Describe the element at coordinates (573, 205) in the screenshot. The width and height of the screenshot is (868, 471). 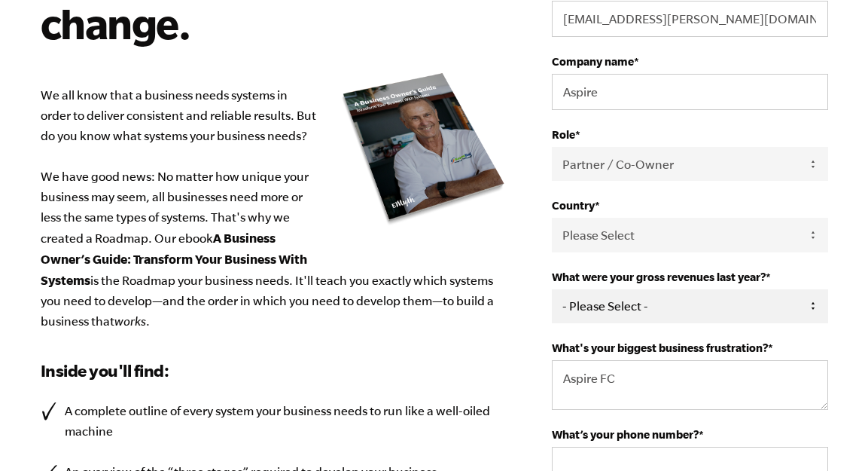
I see `span: Country` at that location.